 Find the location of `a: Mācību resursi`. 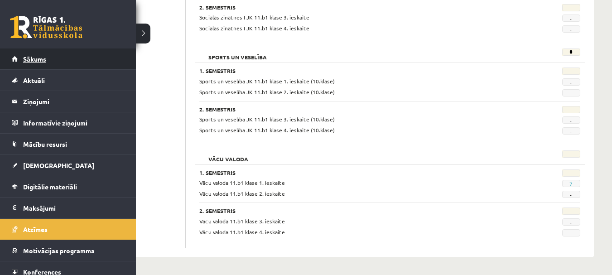

a: Mācību resursi is located at coordinates (68, 144).